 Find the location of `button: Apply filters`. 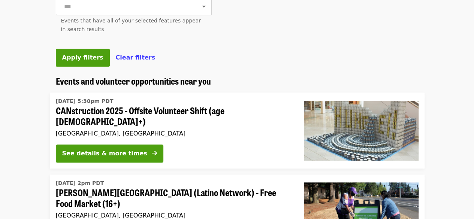

button: Apply filters is located at coordinates (83, 58).